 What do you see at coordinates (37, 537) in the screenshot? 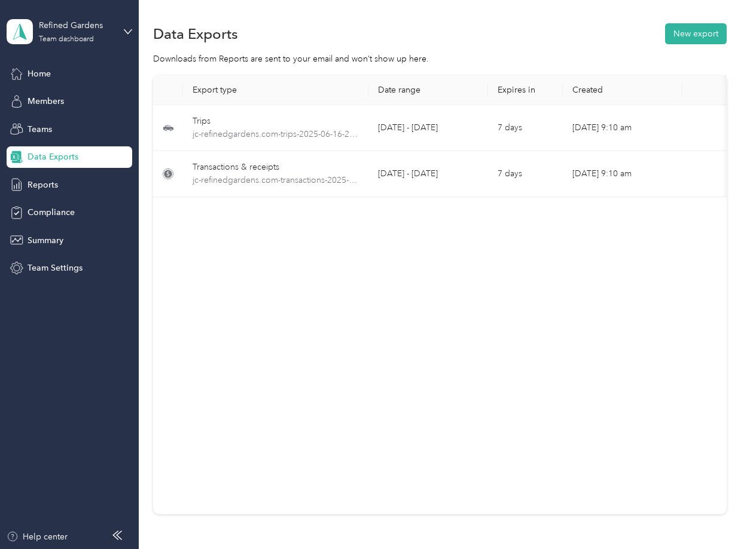
I see `div: Help center` at bounding box center [37, 537].